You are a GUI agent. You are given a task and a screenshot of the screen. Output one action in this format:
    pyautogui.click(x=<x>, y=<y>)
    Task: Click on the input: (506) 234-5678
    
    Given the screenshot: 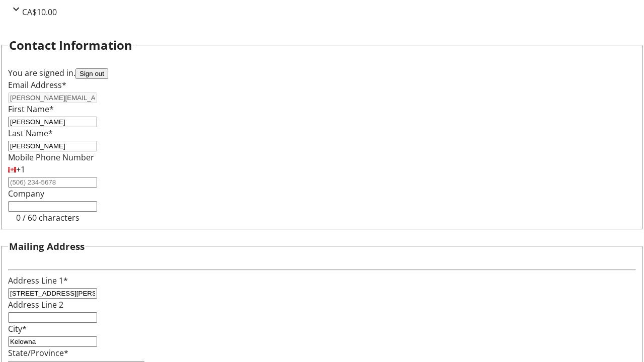 What is the action you would take?
    pyautogui.click(x=52, y=182)
    